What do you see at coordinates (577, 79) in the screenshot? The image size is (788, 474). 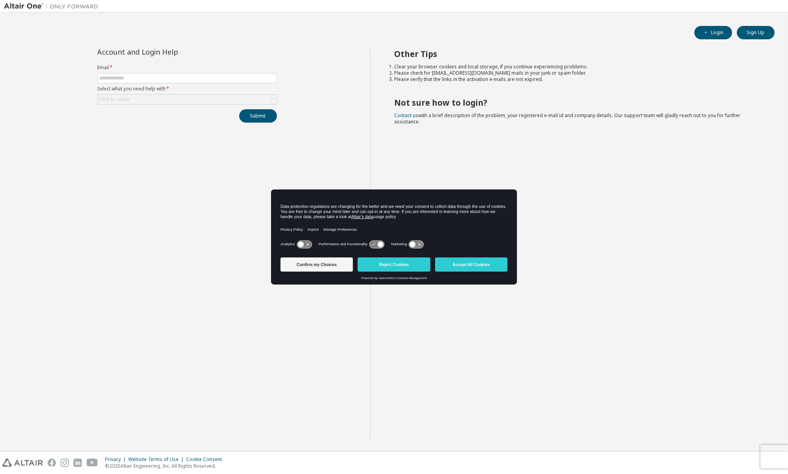 I see `li: Please verify that the links in the activation e-mails are not expired.` at bounding box center [577, 79].